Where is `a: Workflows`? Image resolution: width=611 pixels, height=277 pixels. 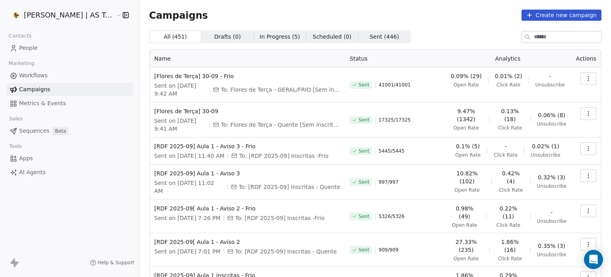 a: Workflows is located at coordinates (70, 75).